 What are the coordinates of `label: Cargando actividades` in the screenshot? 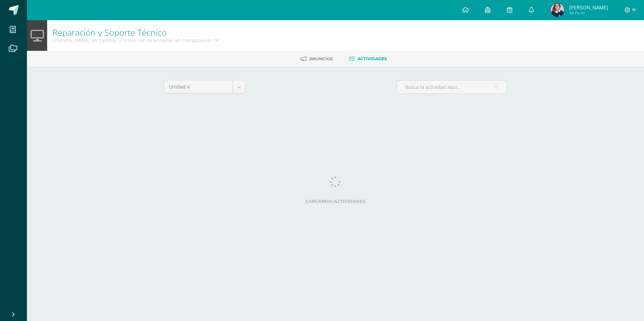 It's located at (335, 201).